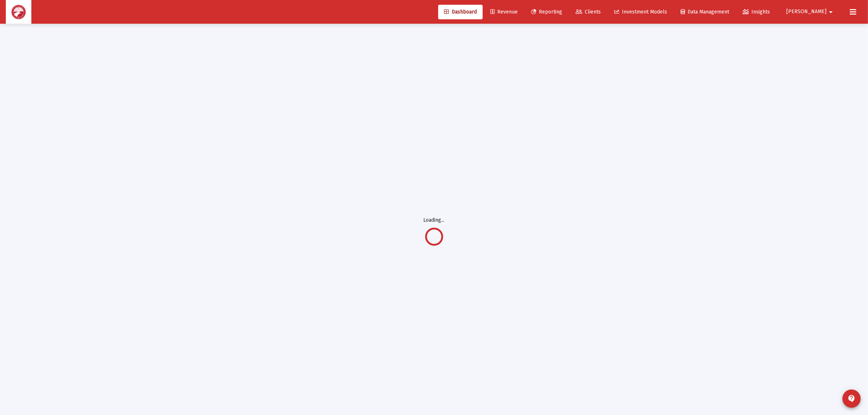  What do you see at coordinates (705, 11) in the screenshot?
I see `span: Data Management` at bounding box center [705, 11].